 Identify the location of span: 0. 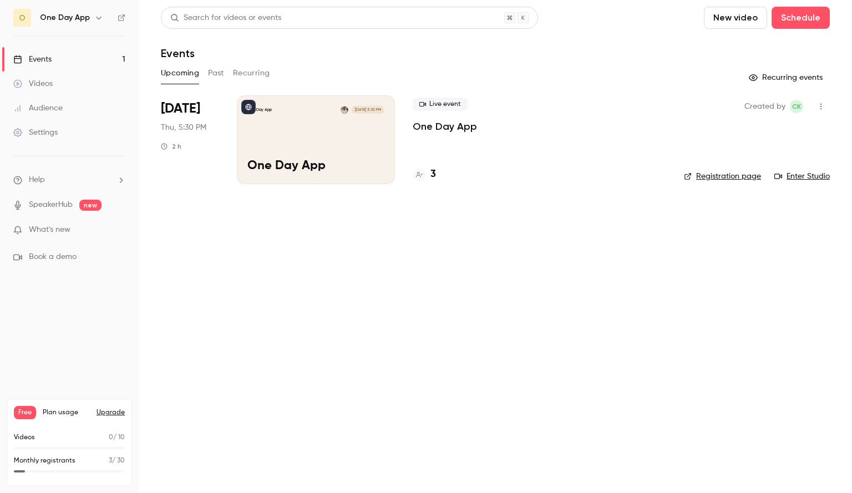
(111, 438).